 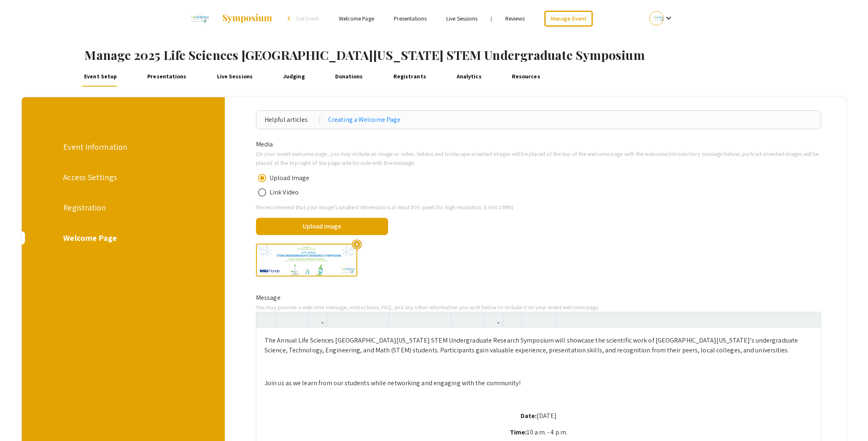 I want to click on span: Upload Image, so click(x=288, y=178).